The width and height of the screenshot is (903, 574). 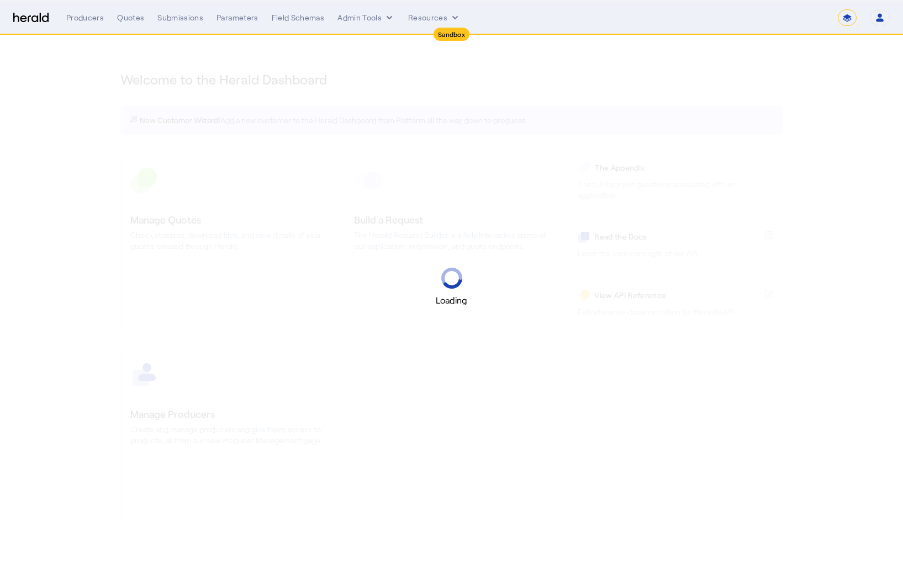 What do you see at coordinates (130, 18) in the screenshot?
I see `div: Quotes` at bounding box center [130, 18].